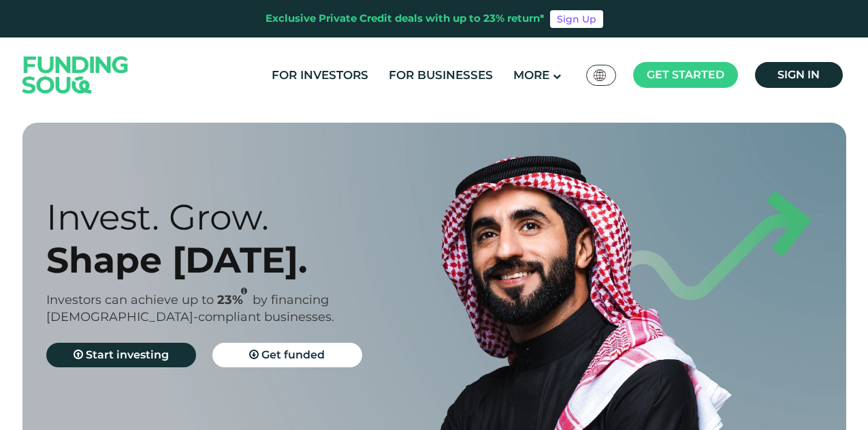 The image size is (868, 430). Describe the element at coordinates (243, 291) in the screenshot. I see `i: 23% IRR (expected) ~ 15% Net yield (expected)` at that location.